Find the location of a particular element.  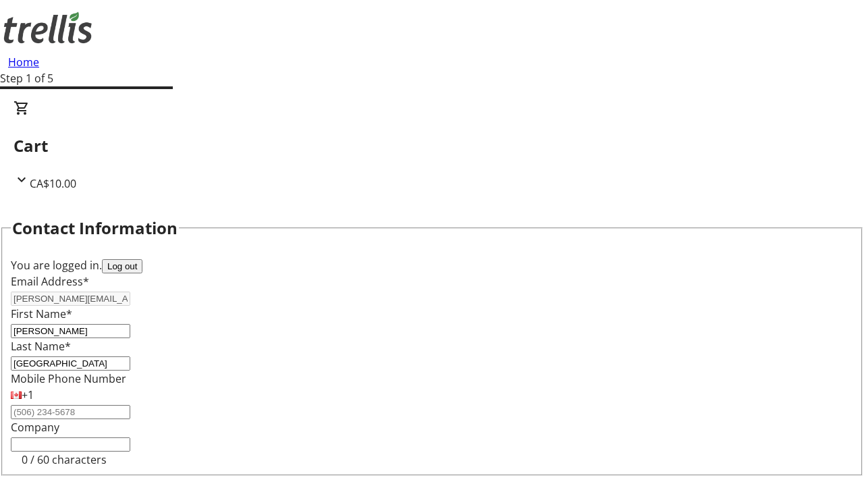

button: Log out is located at coordinates (122, 266).